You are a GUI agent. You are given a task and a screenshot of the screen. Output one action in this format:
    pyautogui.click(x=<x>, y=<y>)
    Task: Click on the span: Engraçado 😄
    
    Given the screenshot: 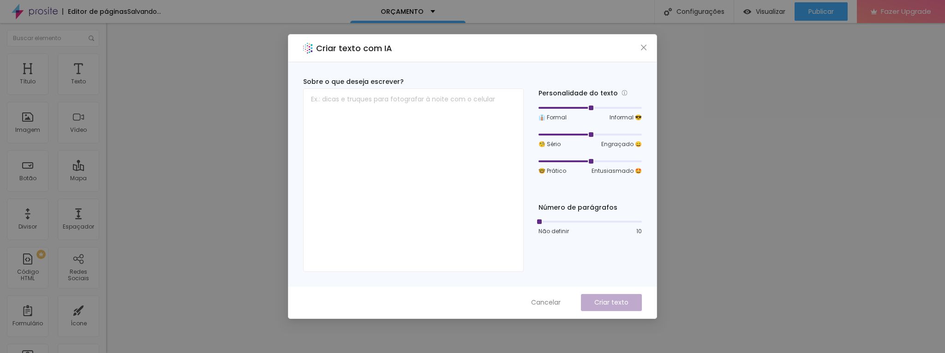 What is the action you would take?
    pyautogui.click(x=621, y=144)
    